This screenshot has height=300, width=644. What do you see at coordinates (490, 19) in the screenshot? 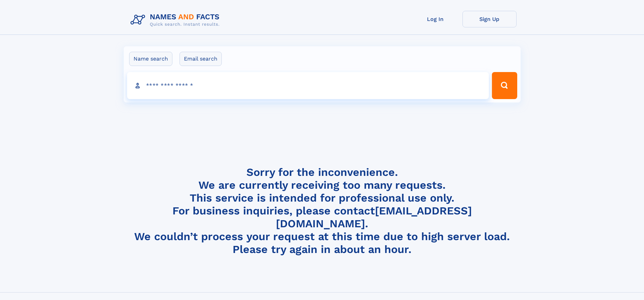
I see `a: Sign Up` at bounding box center [490, 19].